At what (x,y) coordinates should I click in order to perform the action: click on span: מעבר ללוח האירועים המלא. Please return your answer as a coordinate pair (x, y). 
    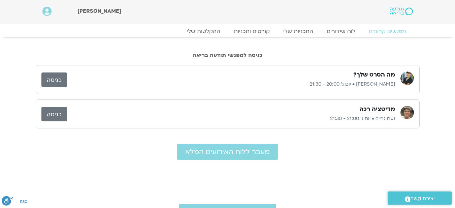
    Looking at the image, I should click on (228, 152).